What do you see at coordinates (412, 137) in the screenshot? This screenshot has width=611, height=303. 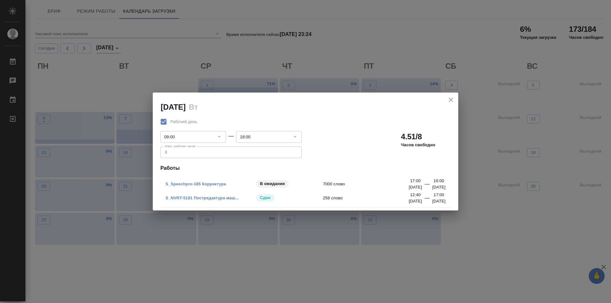 I see `h2: 4.51/8` at bounding box center [412, 137].